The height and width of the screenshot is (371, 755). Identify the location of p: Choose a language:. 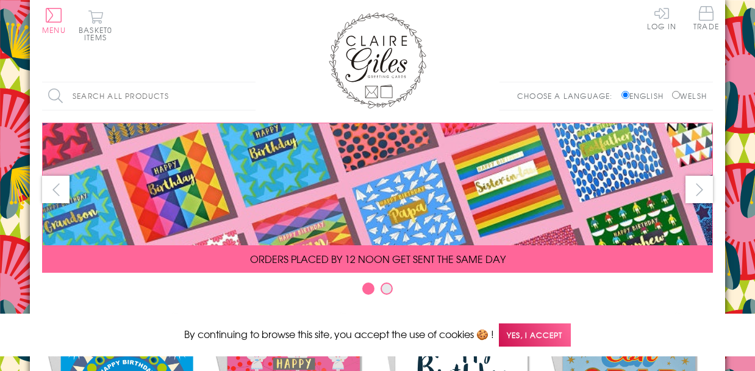
(568, 96).